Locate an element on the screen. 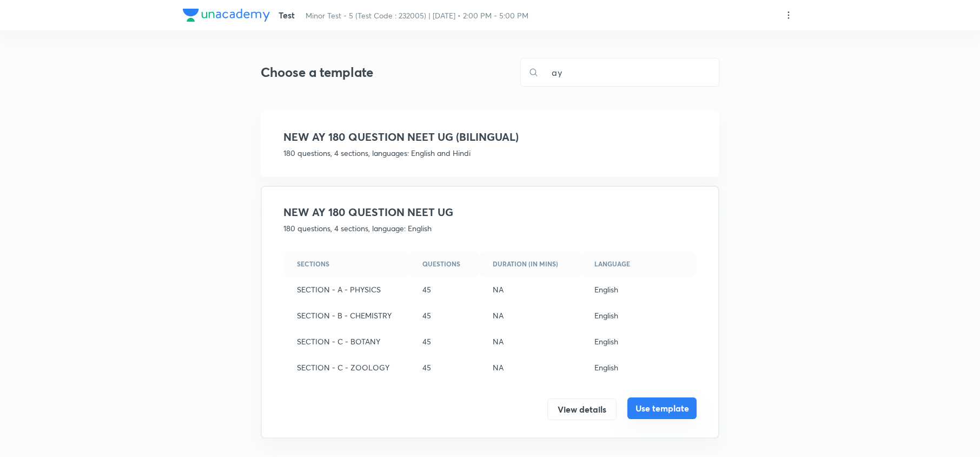 This screenshot has width=980, height=457. img: Company Logo is located at coordinates (226, 15).